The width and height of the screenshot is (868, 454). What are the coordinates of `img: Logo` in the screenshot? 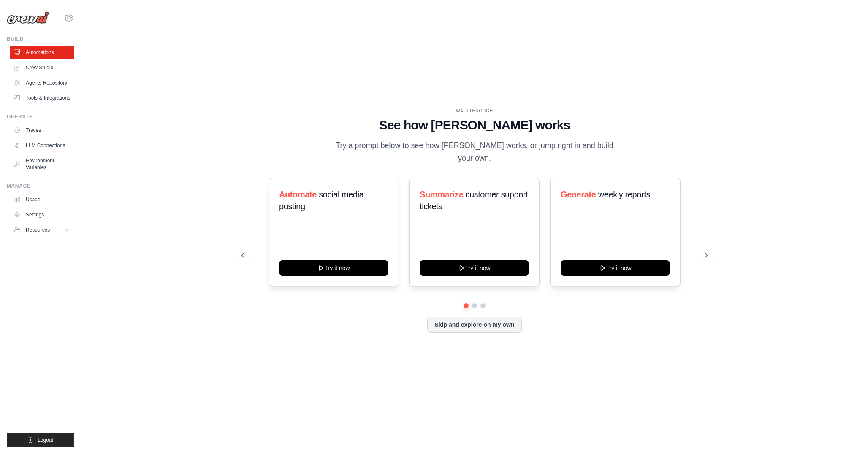 It's located at (28, 17).